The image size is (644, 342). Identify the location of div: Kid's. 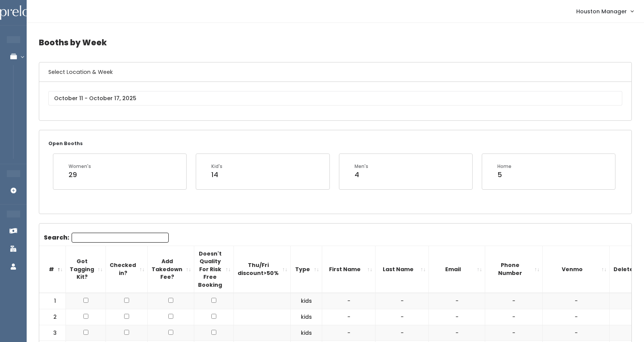
(217, 167).